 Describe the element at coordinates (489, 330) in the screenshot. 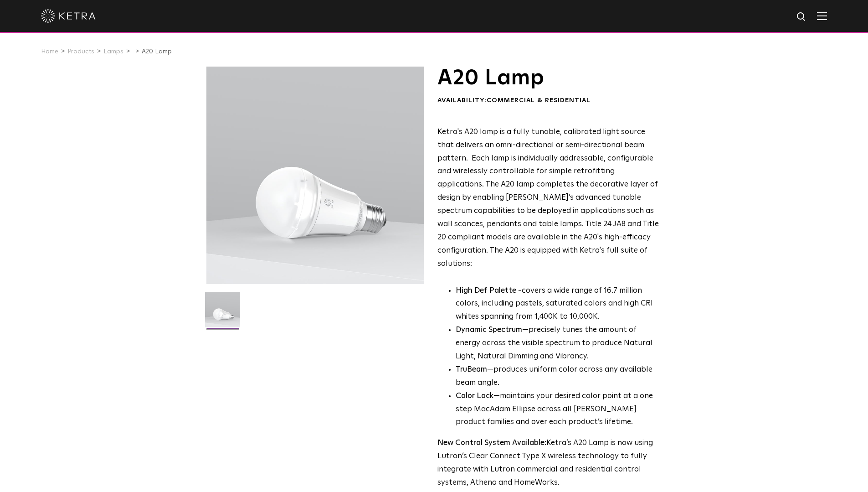

I see `strong: Dynamic Spectrum` at that location.